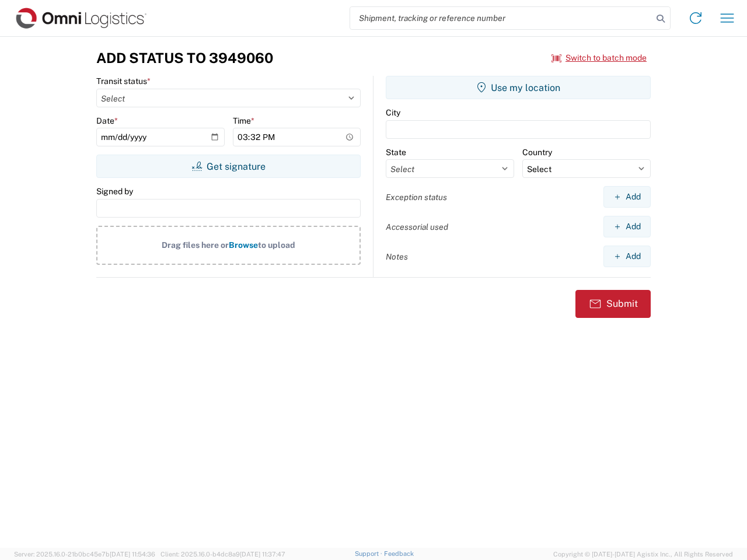 The image size is (747, 560). I want to click on label: Signed by, so click(114, 191).